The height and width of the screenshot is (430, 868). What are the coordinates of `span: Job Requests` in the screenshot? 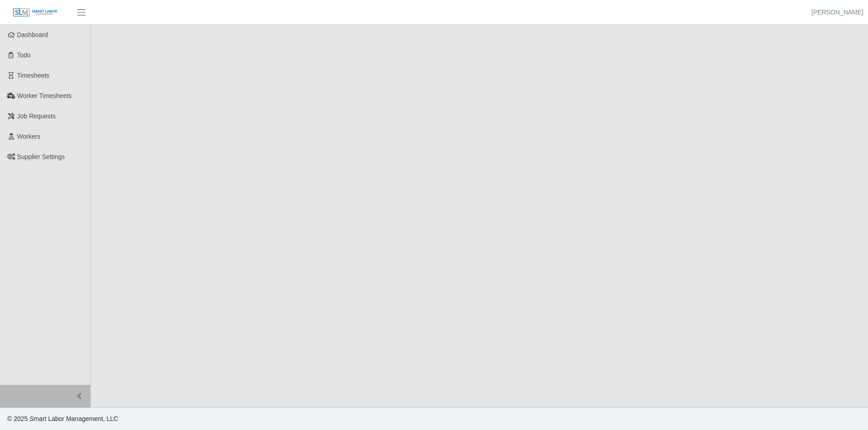 It's located at (37, 116).